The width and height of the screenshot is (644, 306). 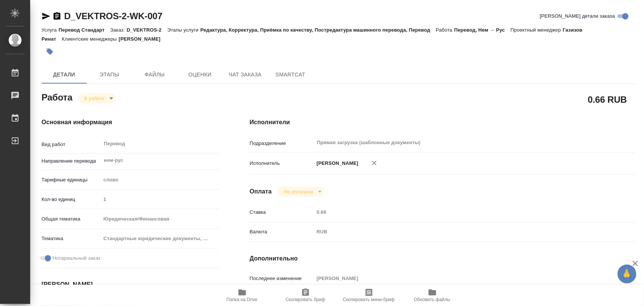 I want to click on div: RUB, so click(x=458, y=232).